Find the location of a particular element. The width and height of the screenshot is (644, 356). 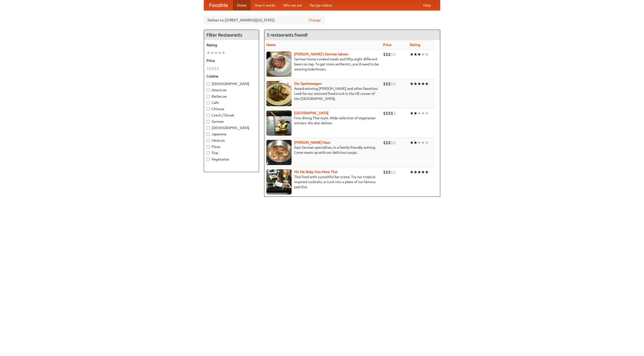

b: Der Speisewagen is located at coordinates (308, 84).